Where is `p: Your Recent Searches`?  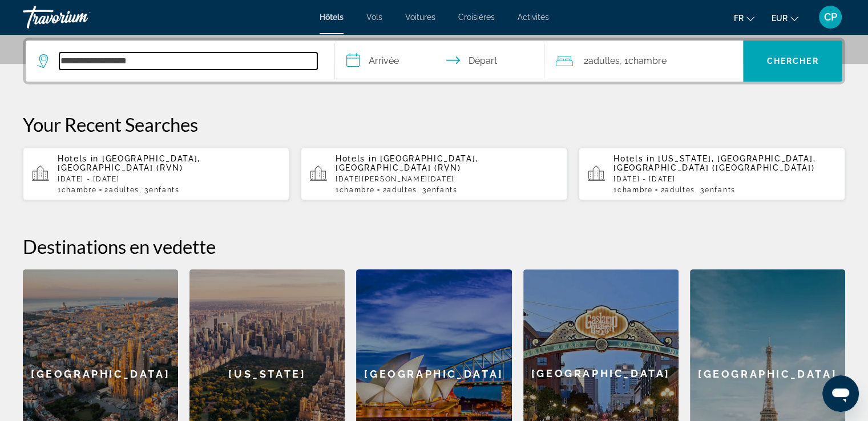 p: Your Recent Searches is located at coordinates (434, 125).